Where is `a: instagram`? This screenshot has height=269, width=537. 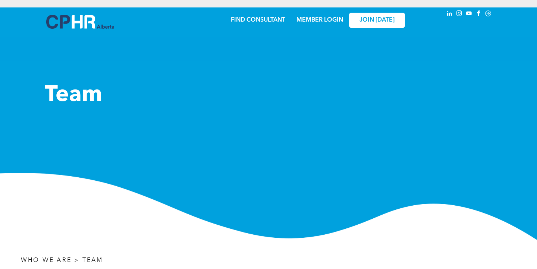
a: instagram is located at coordinates (459, 14).